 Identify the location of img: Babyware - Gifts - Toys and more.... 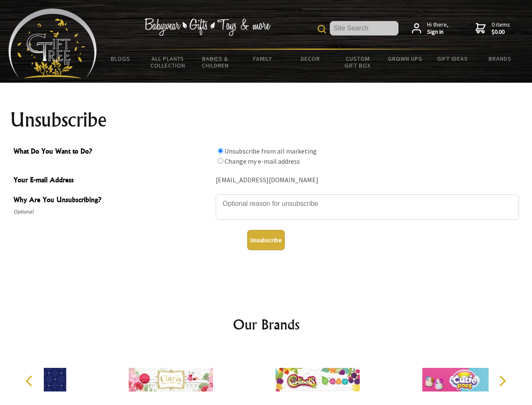
(53, 44).